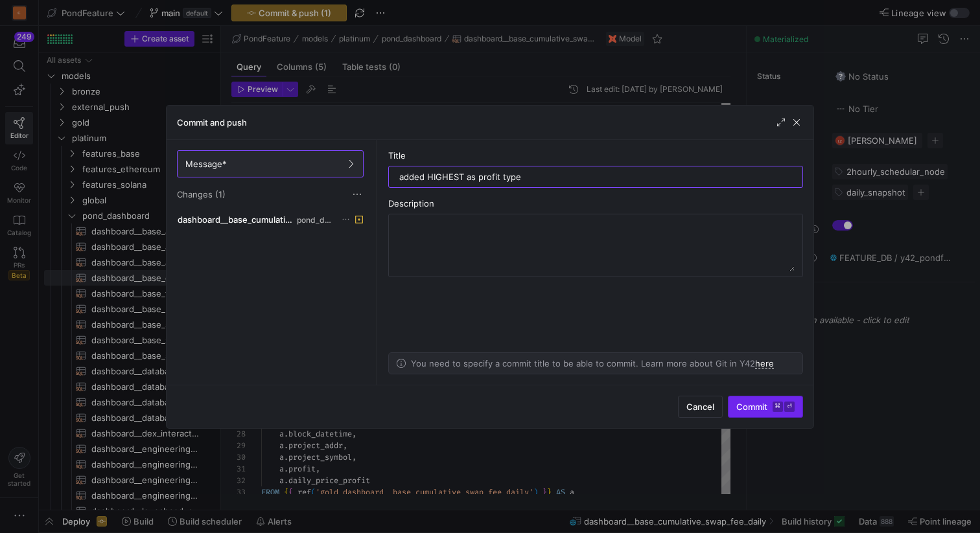  Describe the element at coordinates (700, 407) in the screenshot. I see `span: Cancel` at that location.